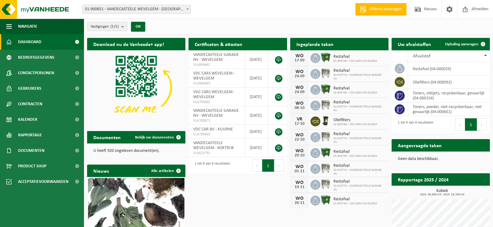  What do you see at coordinates (138, 27) in the screenshot?
I see `button: OK` at bounding box center [138, 27].